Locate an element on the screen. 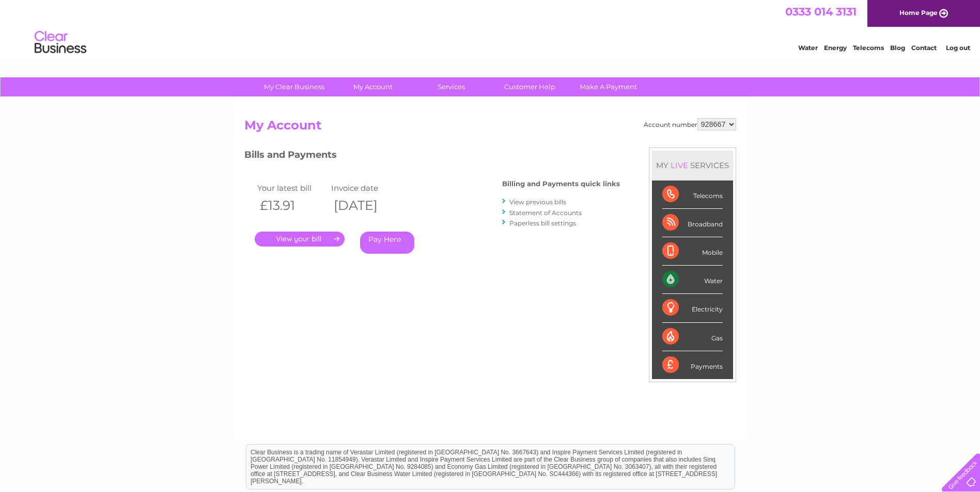 This screenshot has width=980, height=492. th: £13.91 is located at coordinates (292, 205).